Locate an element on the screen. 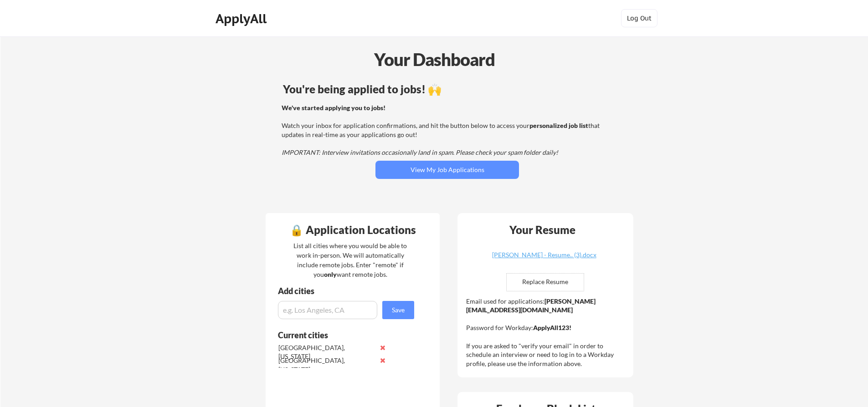 The height and width of the screenshot is (407, 868). button: Save is located at coordinates (399, 310).